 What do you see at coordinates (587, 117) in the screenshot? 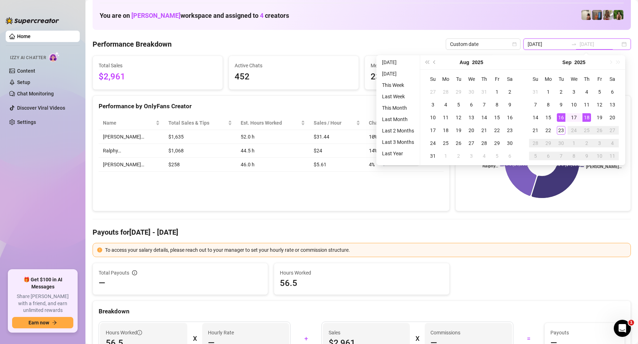
I see `td: 2025-09-18` at bounding box center [587, 117].